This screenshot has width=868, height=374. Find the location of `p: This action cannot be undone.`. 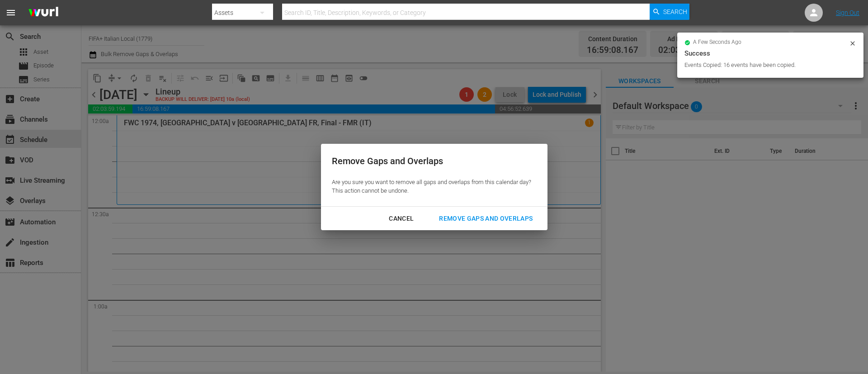

p: This action cannot be undone. is located at coordinates (431, 191).